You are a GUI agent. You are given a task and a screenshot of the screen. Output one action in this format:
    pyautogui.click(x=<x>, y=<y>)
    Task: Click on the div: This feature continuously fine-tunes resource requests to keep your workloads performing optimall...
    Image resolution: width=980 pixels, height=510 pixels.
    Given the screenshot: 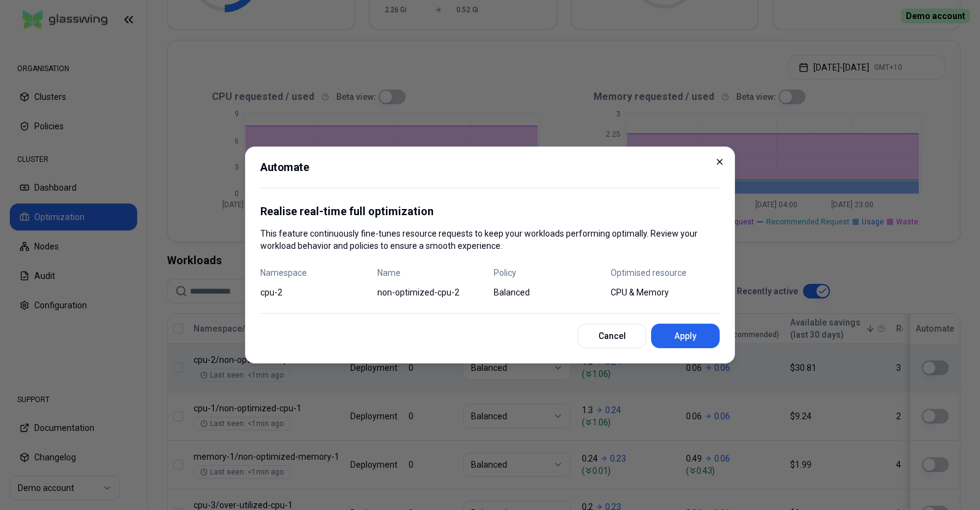 What is the action you would take?
    pyautogui.click(x=490, y=227)
    